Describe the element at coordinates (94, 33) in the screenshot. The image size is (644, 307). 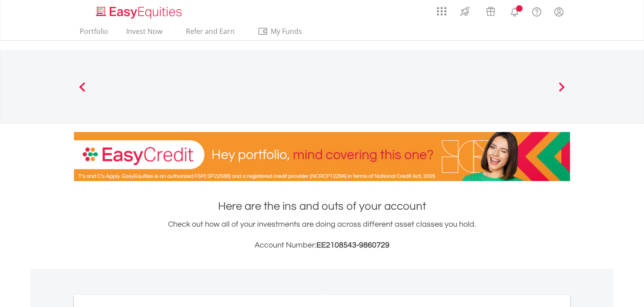
I see `a: Portfolio` at that location.